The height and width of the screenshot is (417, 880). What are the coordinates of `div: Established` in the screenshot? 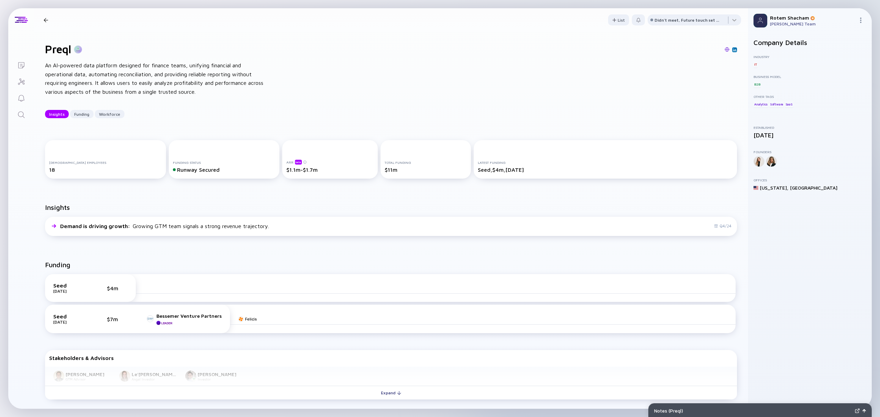 It's located at (810, 127).